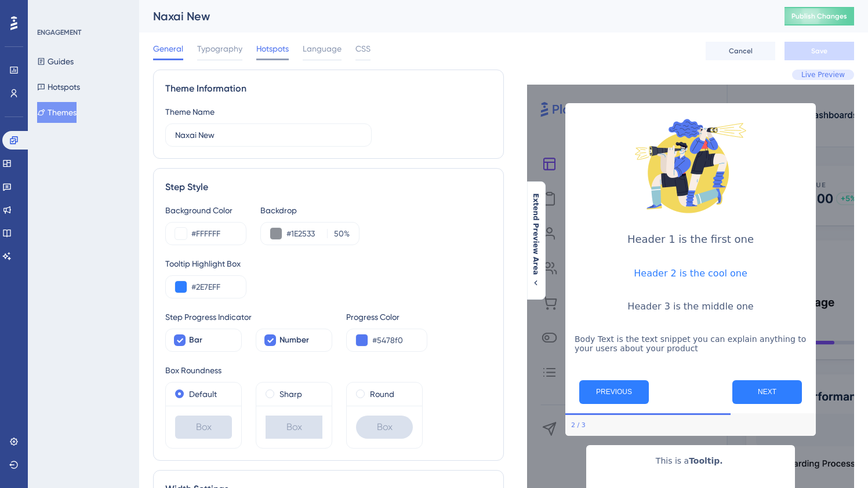 The image size is (868, 488). What do you see at coordinates (294, 340) in the screenshot?
I see `span: Number` at bounding box center [294, 340].